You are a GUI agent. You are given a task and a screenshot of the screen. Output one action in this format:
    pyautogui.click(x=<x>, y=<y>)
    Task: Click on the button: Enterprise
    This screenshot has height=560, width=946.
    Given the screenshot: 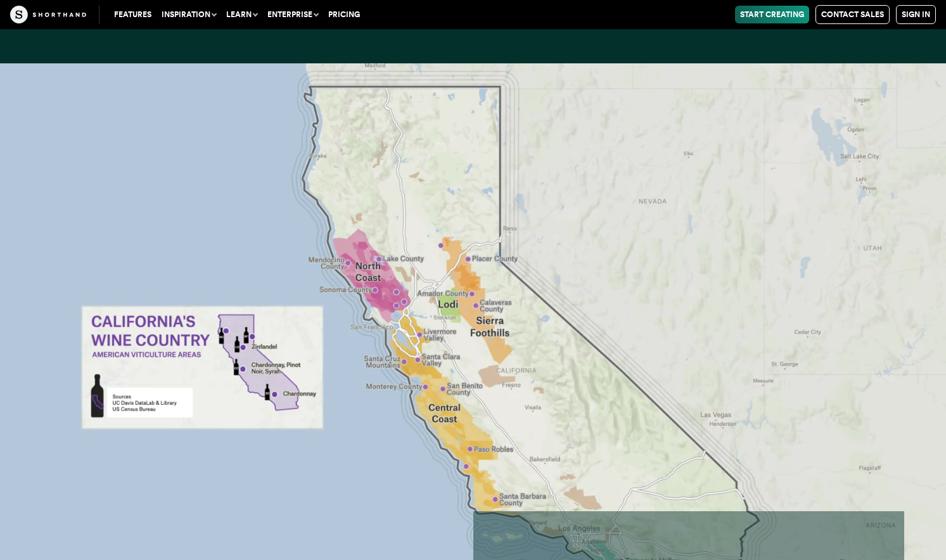 What is the action you would take?
    pyautogui.click(x=293, y=15)
    